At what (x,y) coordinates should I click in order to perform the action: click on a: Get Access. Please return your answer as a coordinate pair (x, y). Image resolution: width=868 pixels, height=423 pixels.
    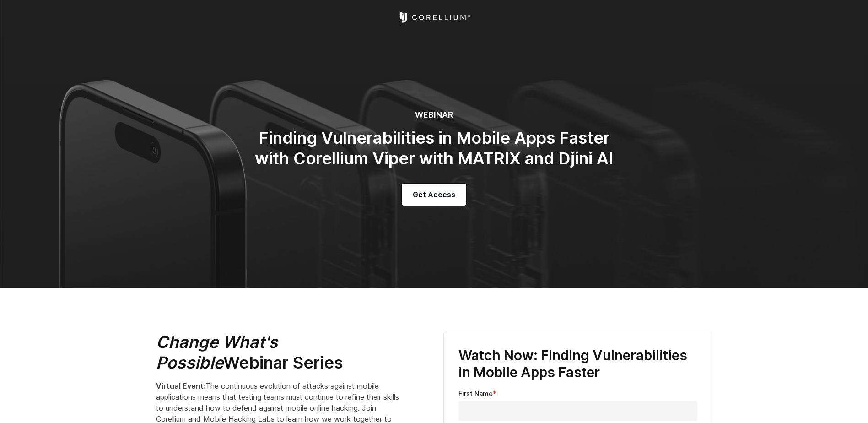
    Looking at the image, I should click on (434, 195).